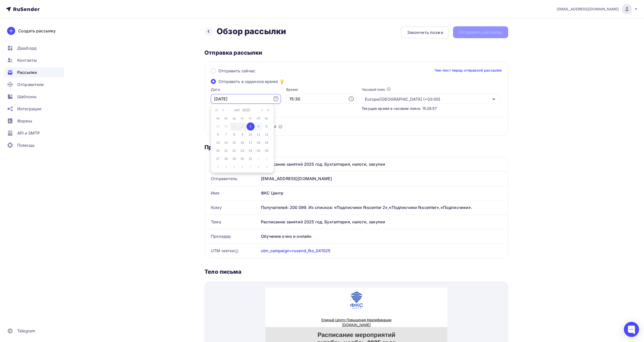 The image size is (644, 342). Describe the element at coordinates (224, 251) in the screenshot. I see `div: UTM-метки` at that location.